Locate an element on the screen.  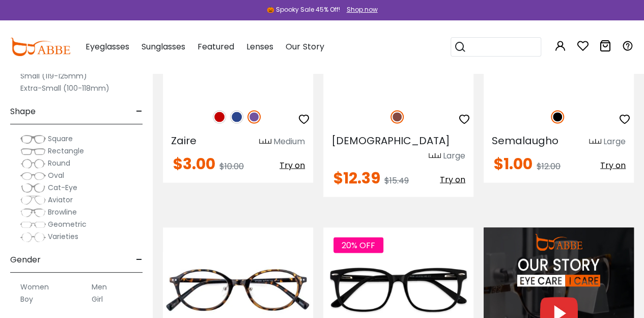
img: abbeglasses.com is located at coordinates (40, 47).